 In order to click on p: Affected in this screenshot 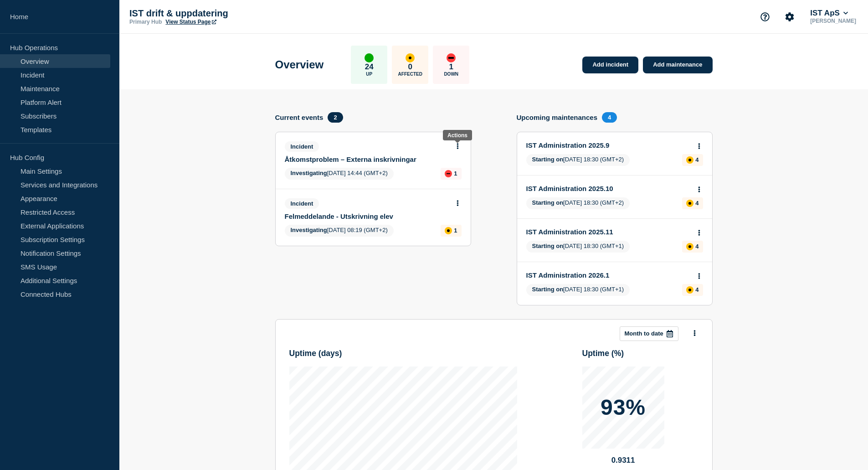, I will do `click(411, 74)`.